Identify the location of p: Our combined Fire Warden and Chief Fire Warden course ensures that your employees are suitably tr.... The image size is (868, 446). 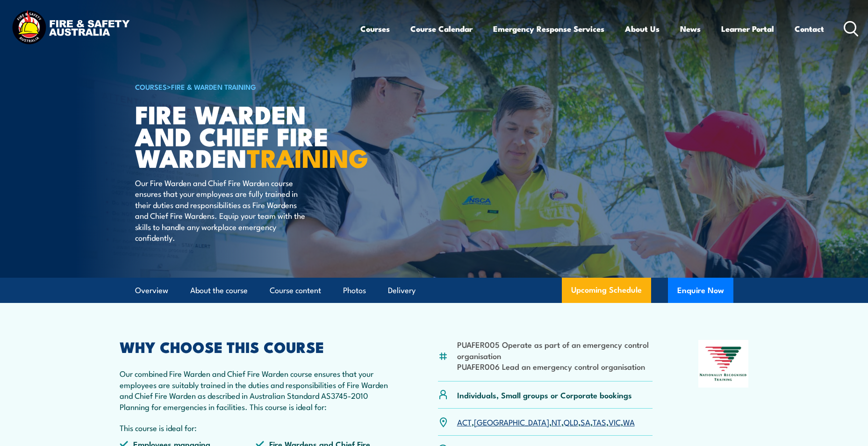
(256, 390).